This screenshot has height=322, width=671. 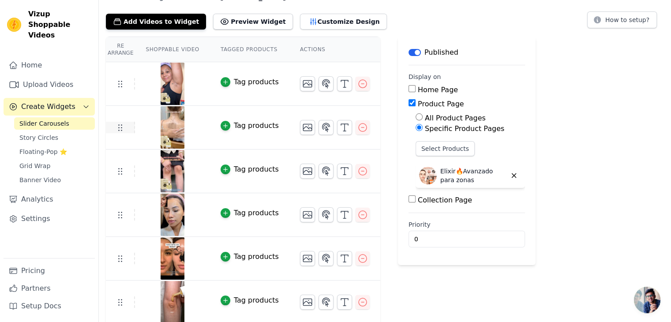 What do you see at coordinates (438, 90) in the screenshot?
I see `label: Home Page` at bounding box center [438, 90].